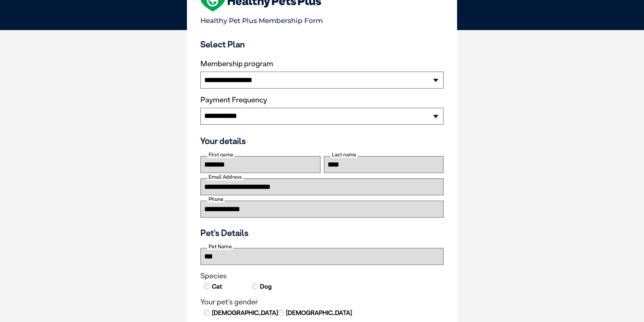 Image resolution: width=644 pixels, height=322 pixels. What do you see at coordinates (322, 19) in the screenshot?
I see `p: Healthy Pet Plus Membership Form` at bounding box center [322, 19].